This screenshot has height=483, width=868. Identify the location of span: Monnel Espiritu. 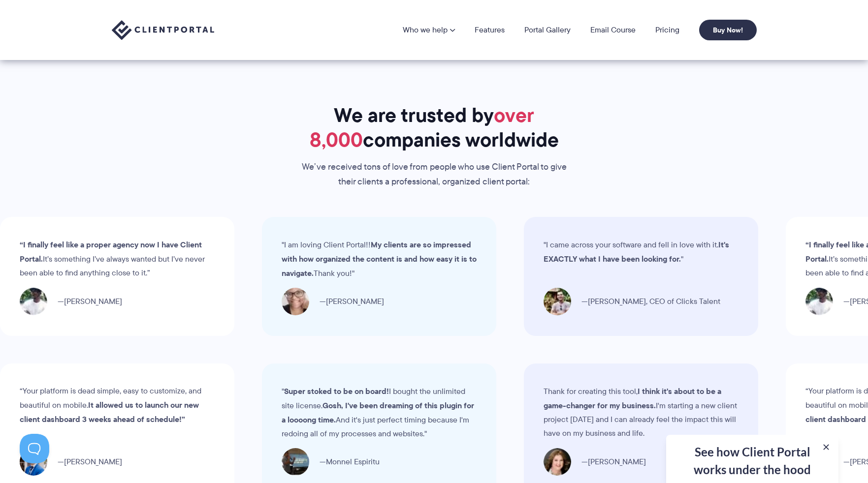
(358, 462).